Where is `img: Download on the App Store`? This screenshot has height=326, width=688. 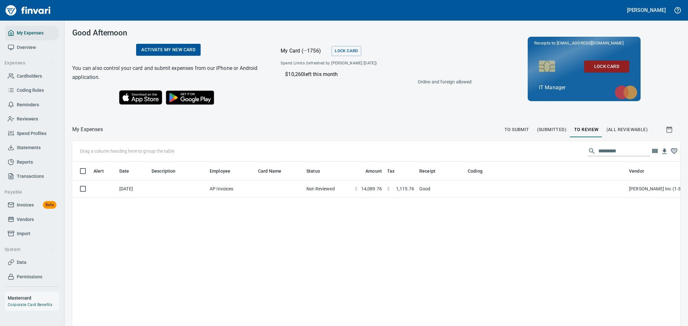 img: Download on the App Store is located at coordinates (141, 97).